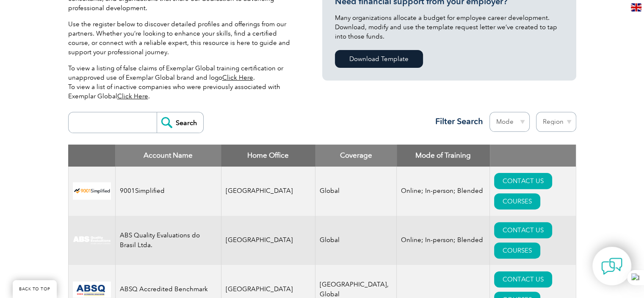  Describe the element at coordinates (168, 191) in the screenshot. I see `td: 9001Simplified` at that location.